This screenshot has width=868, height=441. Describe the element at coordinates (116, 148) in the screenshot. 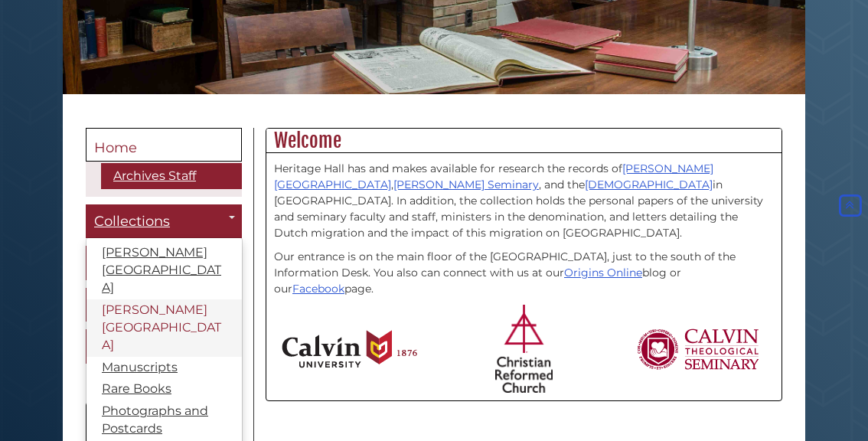

I see `span: Home` at that location.